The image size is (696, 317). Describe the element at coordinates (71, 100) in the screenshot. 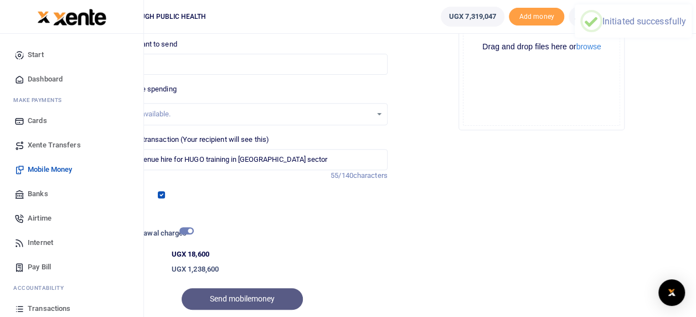

I see `li: M` at that location.